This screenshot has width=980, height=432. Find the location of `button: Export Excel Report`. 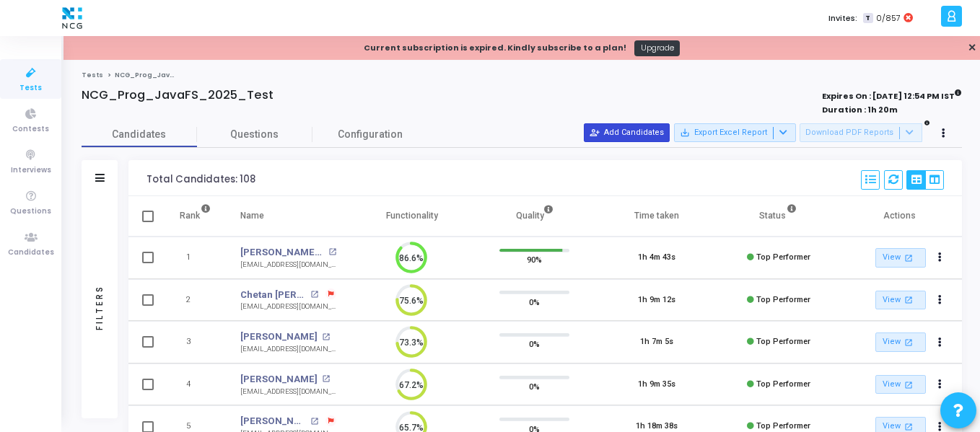

button: Export Excel Report is located at coordinates (735, 133).